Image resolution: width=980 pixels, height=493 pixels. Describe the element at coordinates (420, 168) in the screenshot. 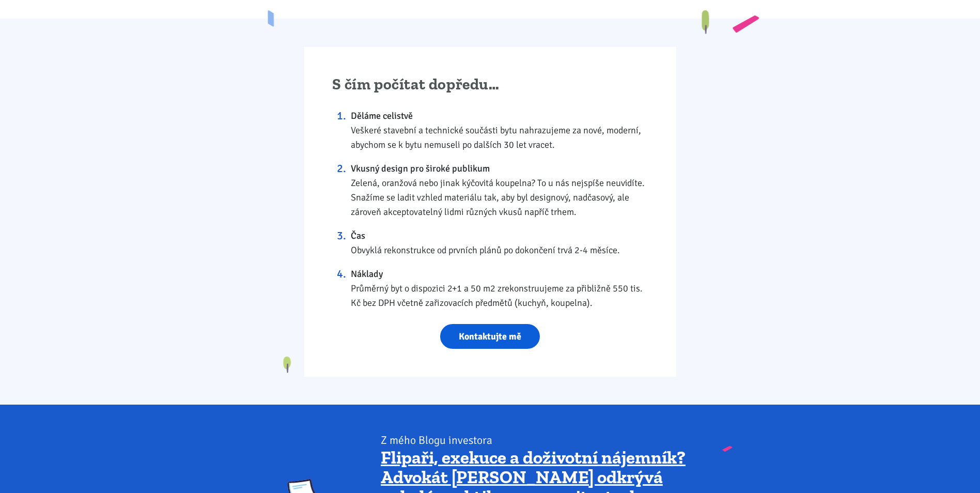

I see `strong: Vkusný design pro široké publikum` at that location.